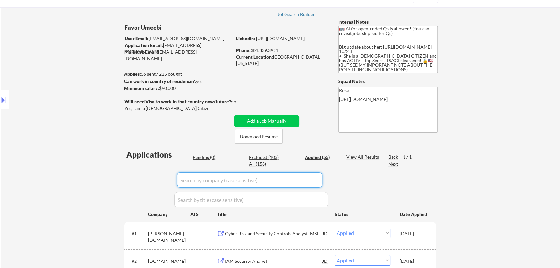  I want to click on strong: User Email:, so click(136, 38).